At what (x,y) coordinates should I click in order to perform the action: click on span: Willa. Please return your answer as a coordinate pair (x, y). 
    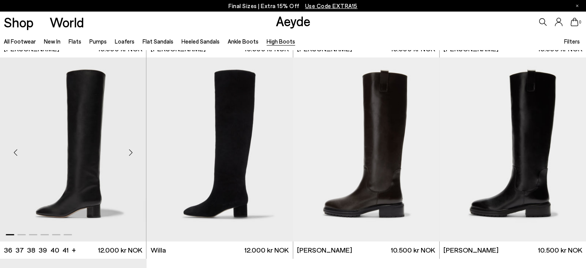
    Looking at the image, I should click on (158, 249).